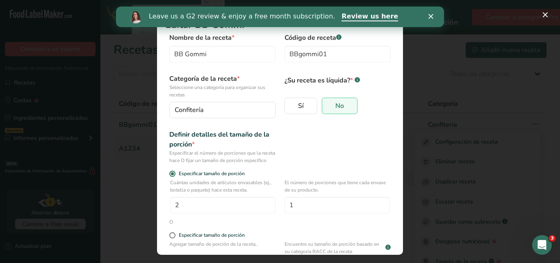  I want to click on p: Cuántas unidades de artículos envasables (ej., botella o paquete) hace esta receta., so click(223, 186).